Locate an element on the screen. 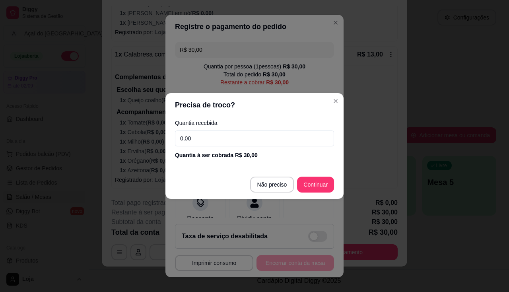 This screenshot has width=509, height=292. header: Precisa de troco? is located at coordinates (255, 105).